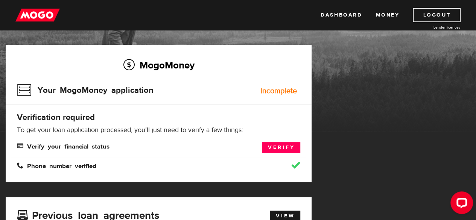  I want to click on a: Verify, so click(281, 147).